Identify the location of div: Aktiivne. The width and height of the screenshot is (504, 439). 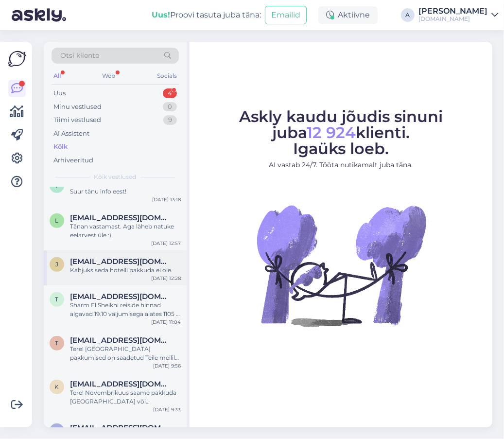
(348, 15).